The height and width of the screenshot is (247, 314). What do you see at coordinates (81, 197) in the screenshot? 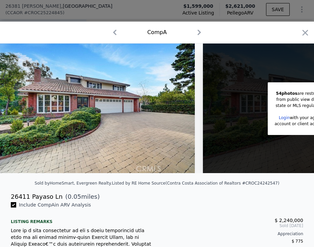
I see `span: ( miles)` at bounding box center [81, 197].